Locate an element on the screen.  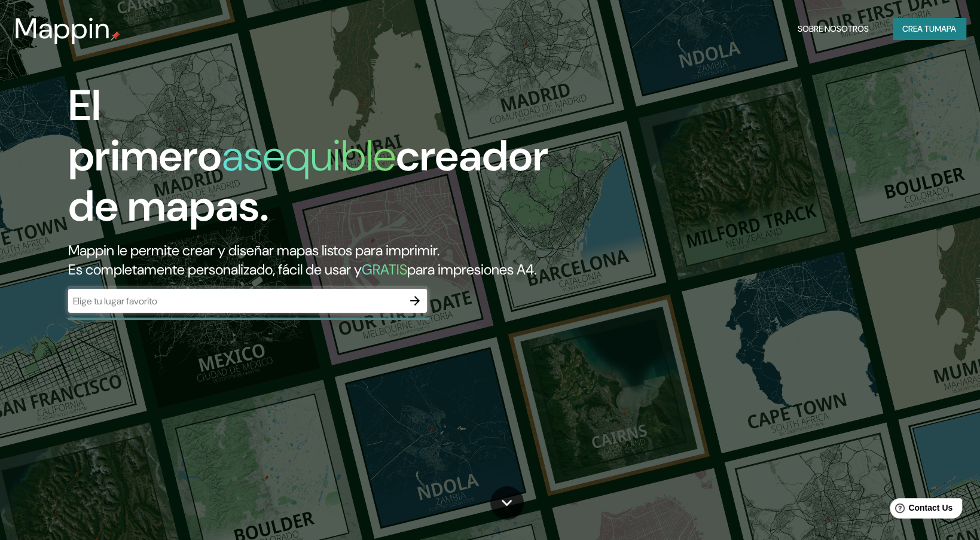
span: Contact Us is located at coordinates (57, 15).